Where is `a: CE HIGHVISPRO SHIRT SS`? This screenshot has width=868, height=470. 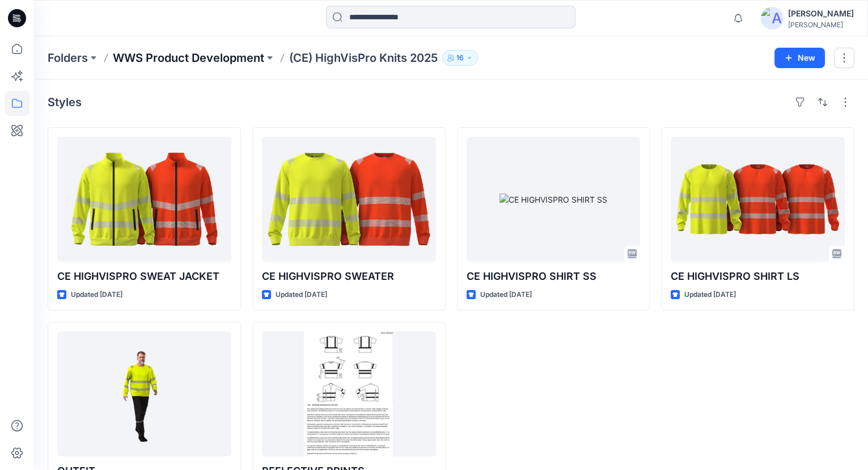 a: CE HIGHVISPRO SHIRT SS is located at coordinates (554, 200).